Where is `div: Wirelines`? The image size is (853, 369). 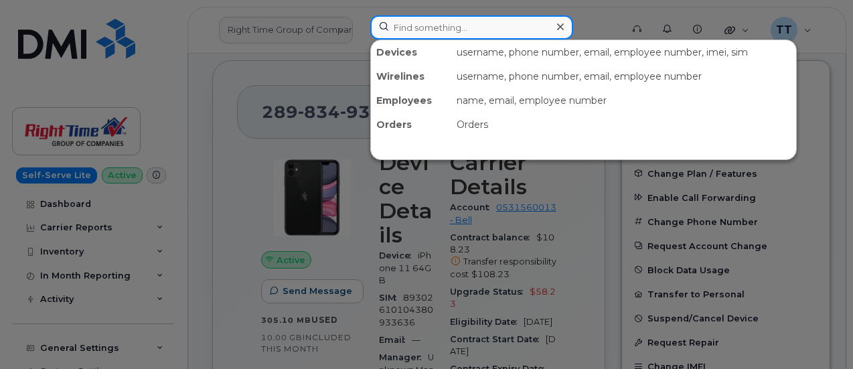 div: Wirelines is located at coordinates (411, 76).